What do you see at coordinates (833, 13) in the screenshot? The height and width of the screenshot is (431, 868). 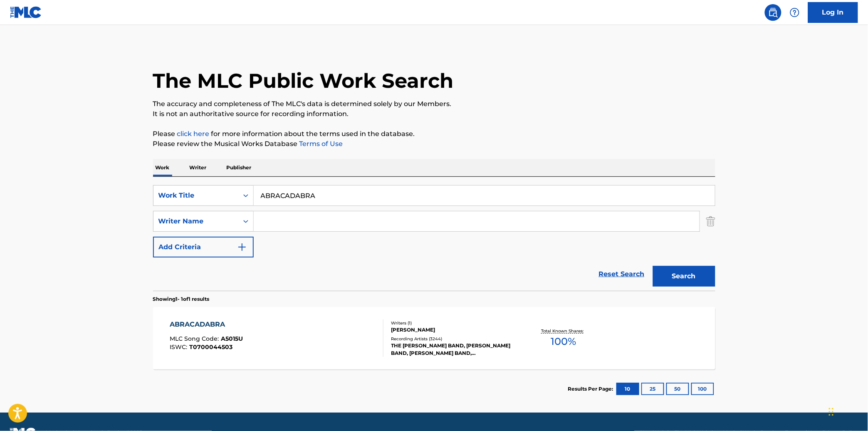 I see `a: Log In` at bounding box center [833, 13].